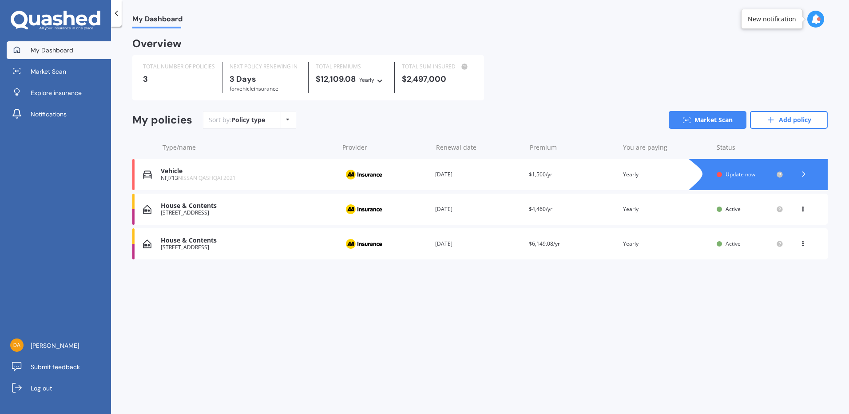 The image size is (849, 414). I want to click on span: Notifications, so click(48, 114).